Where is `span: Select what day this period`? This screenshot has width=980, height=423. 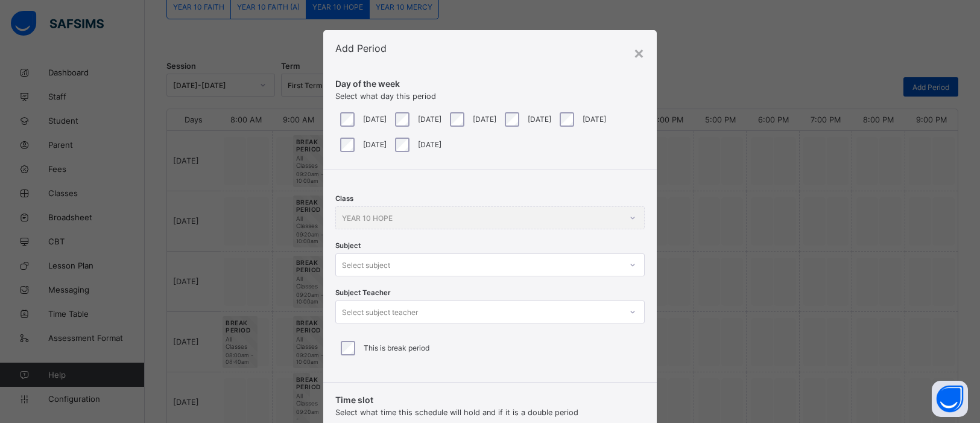
span: Select what day this period is located at coordinates (385, 96).